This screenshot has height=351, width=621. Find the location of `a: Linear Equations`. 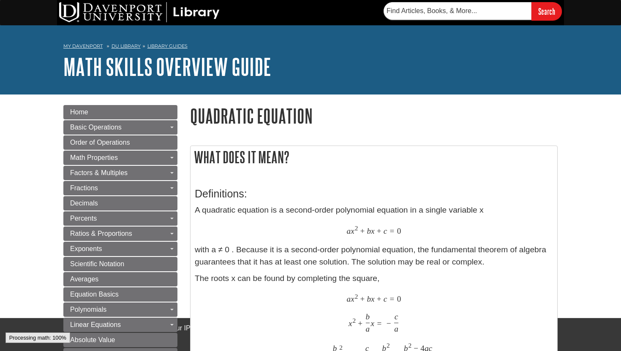

a: Linear Equations is located at coordinates (120, 325).